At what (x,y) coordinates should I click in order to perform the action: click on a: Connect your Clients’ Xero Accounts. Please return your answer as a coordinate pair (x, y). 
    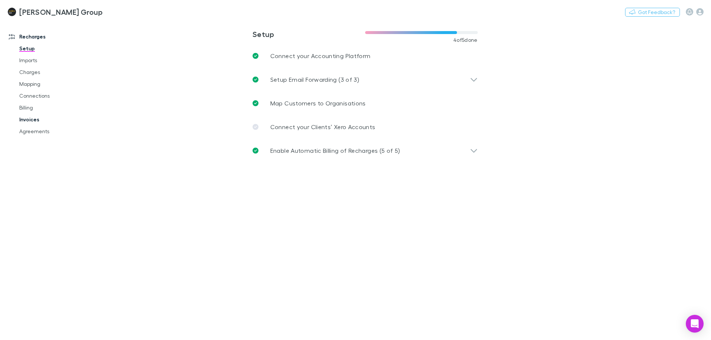
    Looking at the image, I should click on (365, 127).